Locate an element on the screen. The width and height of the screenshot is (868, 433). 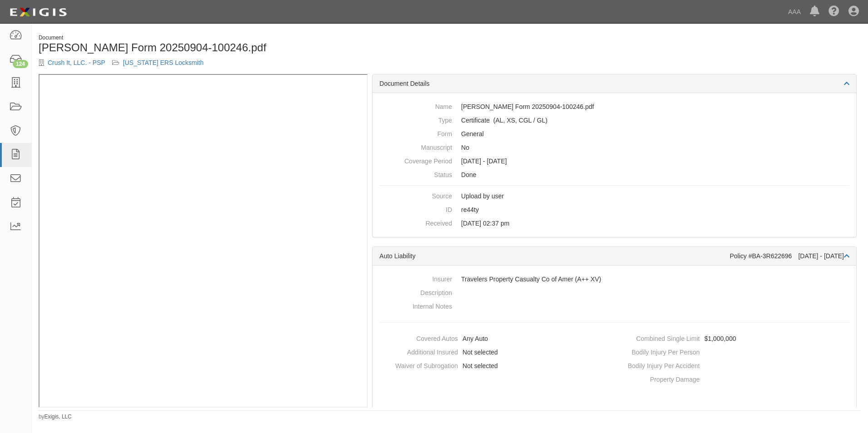
dt: Name is located at coordinates (416, 105).